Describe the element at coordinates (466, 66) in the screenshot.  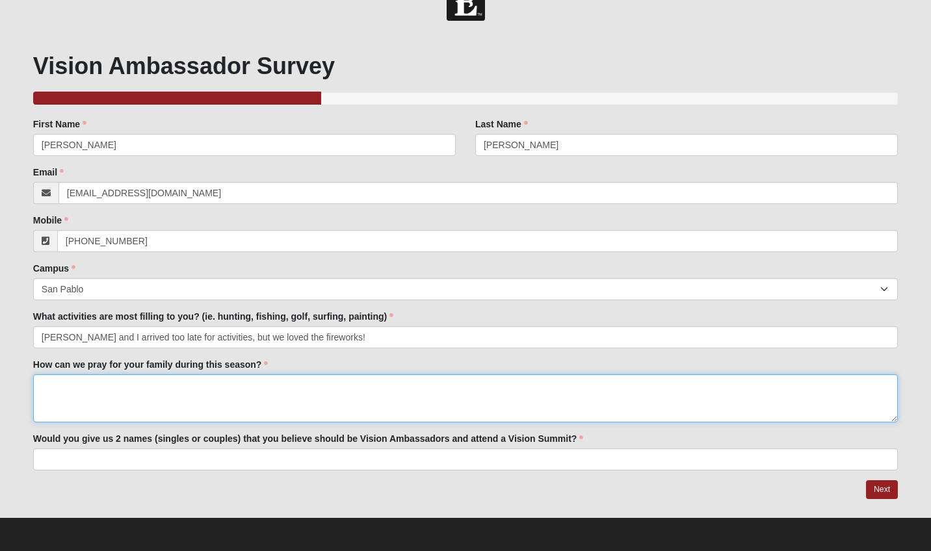
I see `h1: Vision Ambassador Survey` at that location.